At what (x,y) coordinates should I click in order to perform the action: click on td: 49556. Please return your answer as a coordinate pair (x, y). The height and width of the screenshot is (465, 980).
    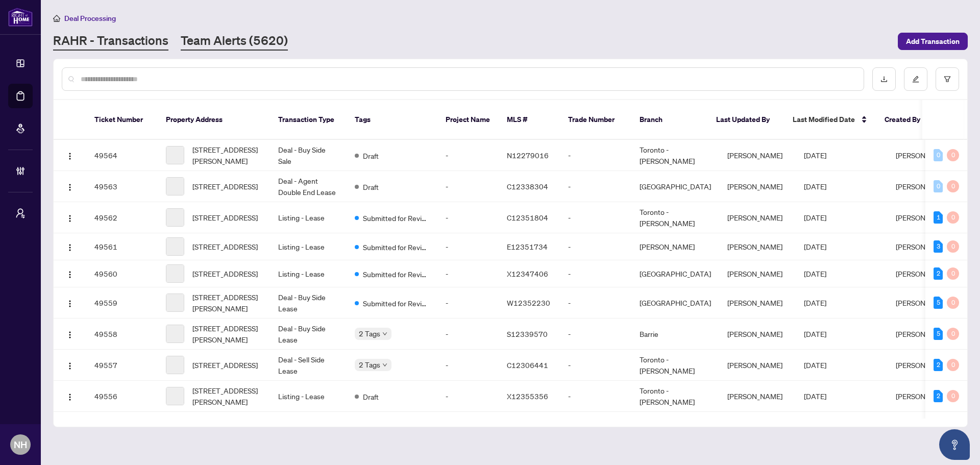
    Looking at the image, I should click on (122, 397).